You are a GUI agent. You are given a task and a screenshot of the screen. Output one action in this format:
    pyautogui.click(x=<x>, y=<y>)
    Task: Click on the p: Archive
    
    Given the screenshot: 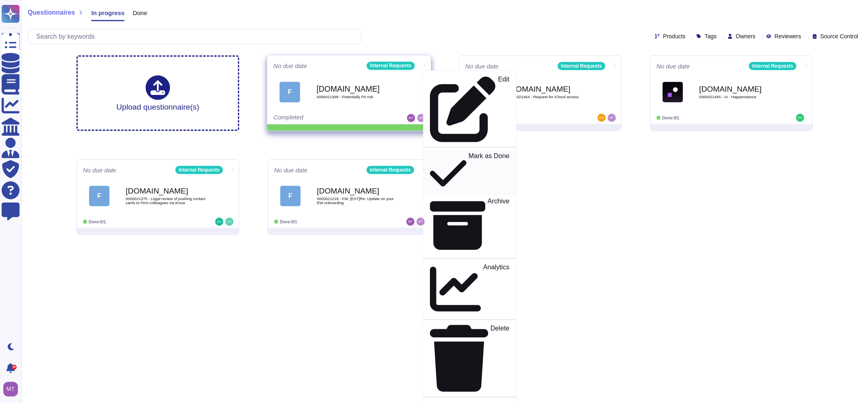 What is the action you would take?
    pyautogui.click(x=498, y=225)
    